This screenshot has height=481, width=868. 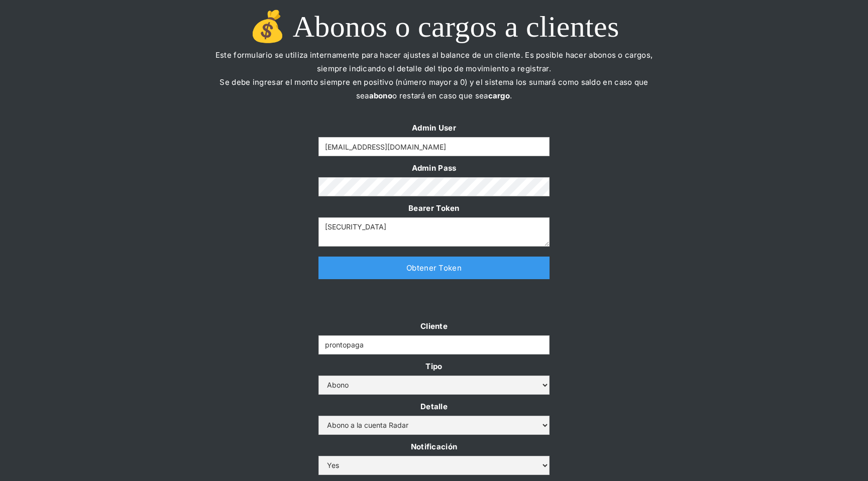 What do you see at coordinates (434, 82) in the screenshot?
I see `p: Este formulario se utiliza internamente para hacer ajustes al balance de un cliente. Es posible h...` at bounding box center [434, 82].